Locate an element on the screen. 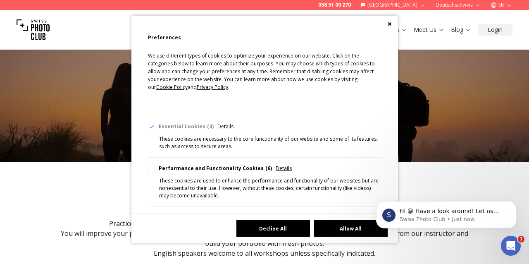 The width and height of the screenshot is (529, 264). div: These cookies are necessary to the core functionality of our website and some of its features, su... is located at coordinates (270, 143).